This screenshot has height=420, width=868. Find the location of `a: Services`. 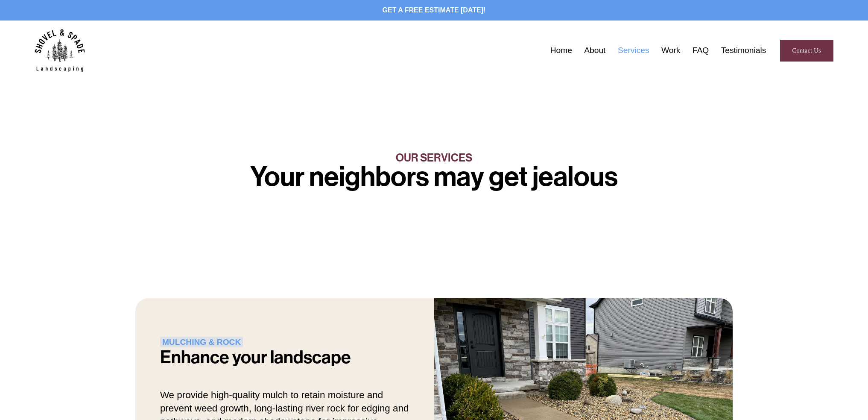

a: Services is located at coordinates (634, 50).